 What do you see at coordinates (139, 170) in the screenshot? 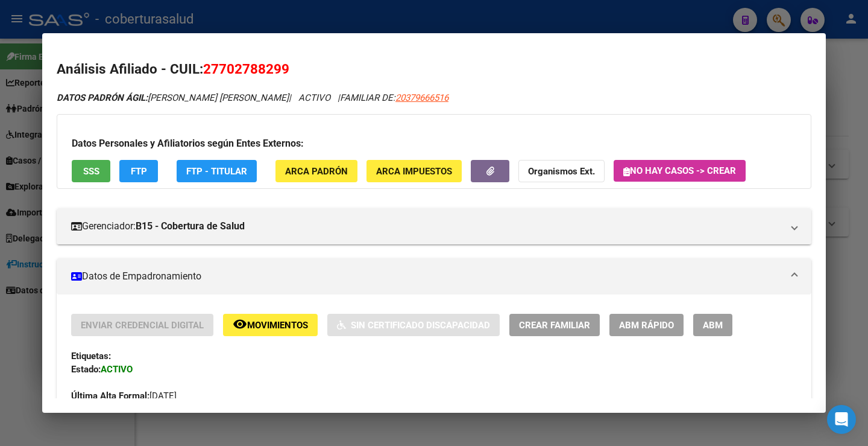
I see `button: FTP` at bounding box center [139, 170].